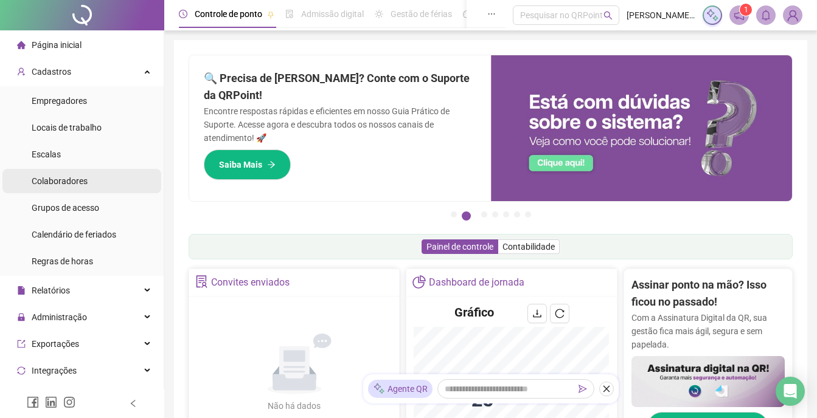  Describe the element at coordinates (793, 15) in the screenshot. I see `img: 43557` at that location.